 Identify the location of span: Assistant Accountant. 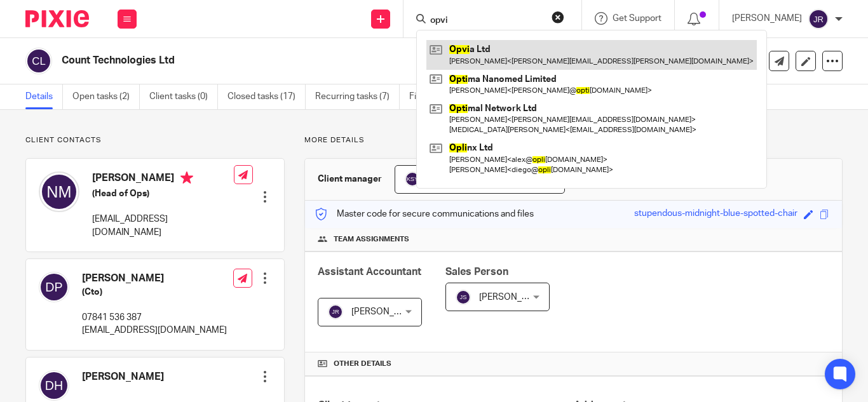
(369, 272).